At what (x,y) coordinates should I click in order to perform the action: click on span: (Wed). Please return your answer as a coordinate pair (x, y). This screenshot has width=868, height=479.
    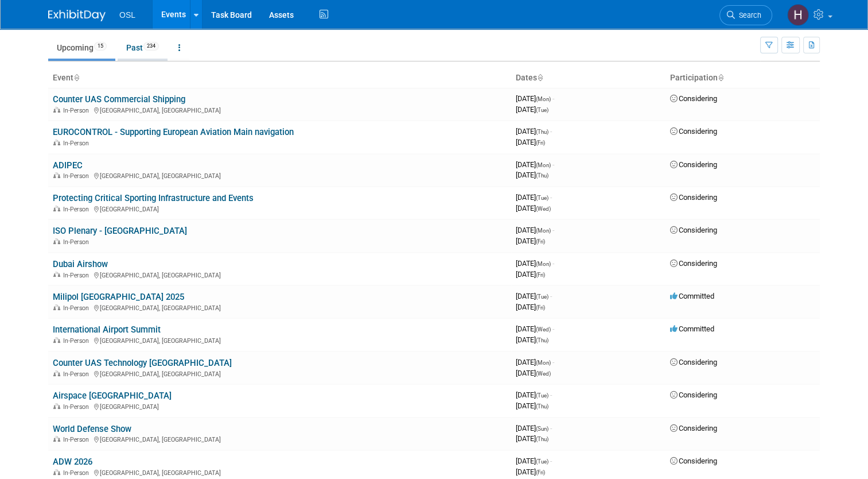
    Looking at the image, I should click on (543, 329).